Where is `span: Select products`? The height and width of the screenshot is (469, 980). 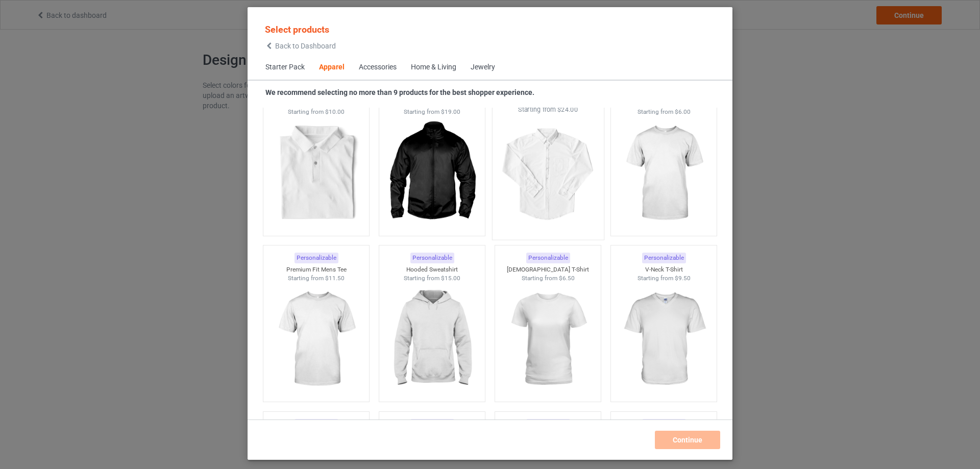 span: Select products is located at coordinates (297, 29).